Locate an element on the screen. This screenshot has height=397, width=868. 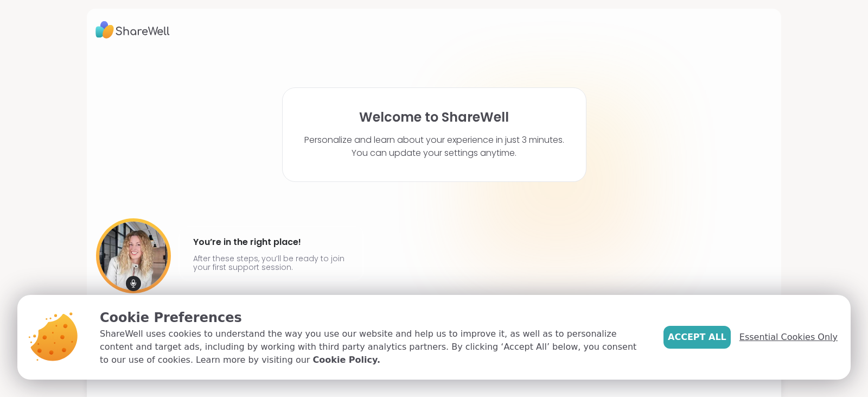
img: mic icon is located at coordinates (134, 283).